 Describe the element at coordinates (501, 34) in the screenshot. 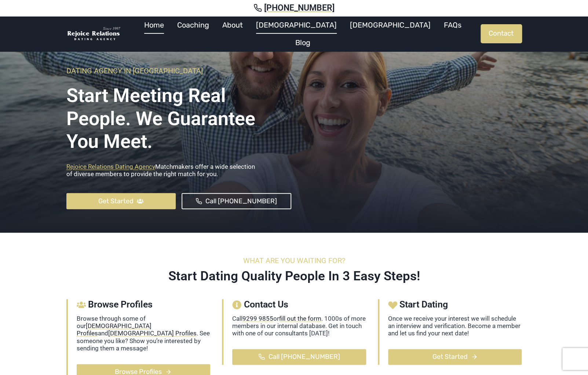

I see `a: Contact` at that location.